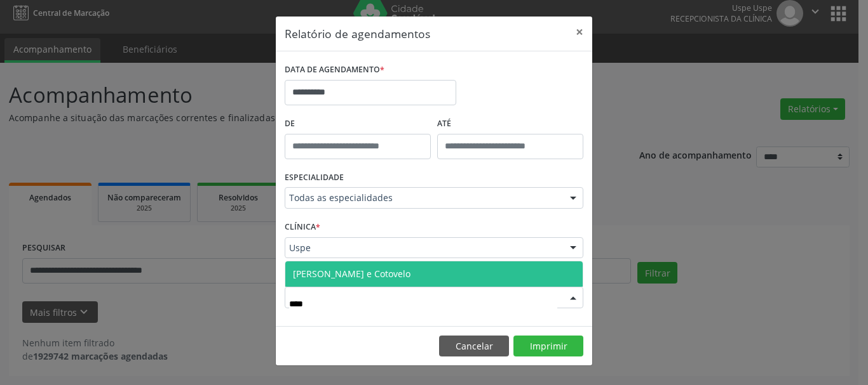 The height and width of the screenshot is (385, 868). I want to click on label: ATÉ, so click(510, 124).